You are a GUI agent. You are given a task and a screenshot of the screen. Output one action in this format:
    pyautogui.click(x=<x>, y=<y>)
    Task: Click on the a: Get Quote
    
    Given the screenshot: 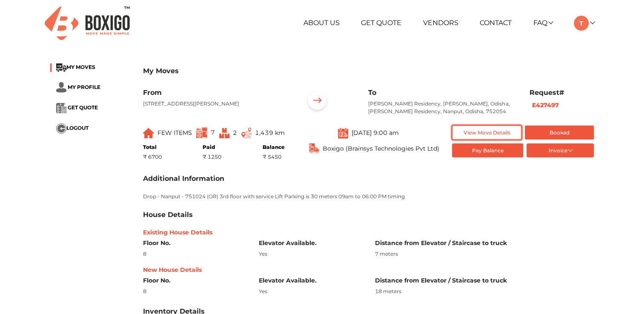 What is the action you would take?
    pyautogui.click(x=381, y=23)
    